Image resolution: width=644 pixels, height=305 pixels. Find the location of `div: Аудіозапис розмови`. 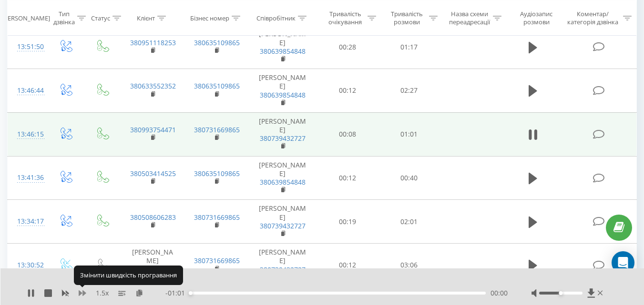

div: Аудіозапис розмови is located at coordinates (536, 18).